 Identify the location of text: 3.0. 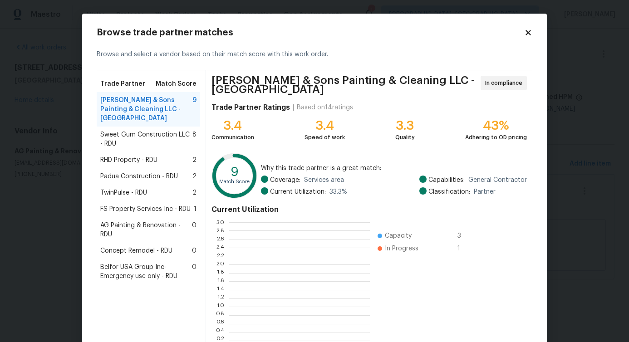
(220, 223).